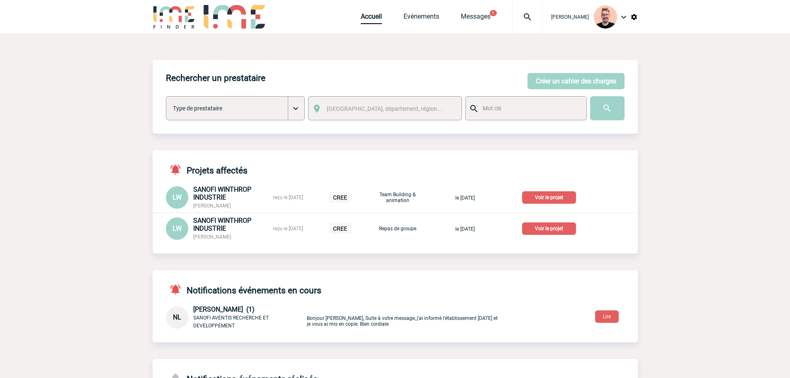 This screenshot has width=790, height=378. What do you see at coordinates (174, 17) in the screenshot?
I see `img: IME-Finder` at bounding box center [174, 17].